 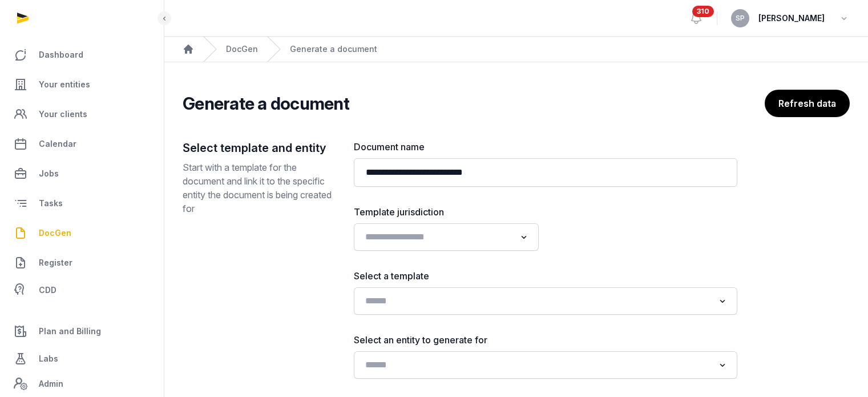 I want to click on span: Your entities, so click(x=65, y=85).